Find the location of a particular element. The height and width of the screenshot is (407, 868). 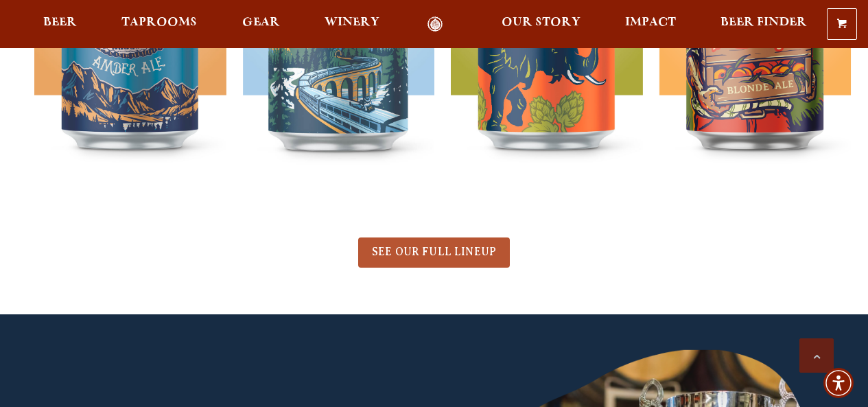

a: Gear is located at coordinates (261, 24).